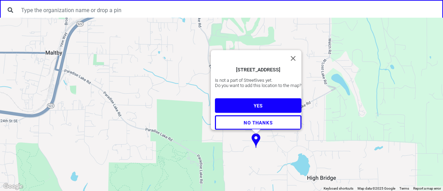  Describe the element at coordinates (13, 186) in the screenshot. I see `a: Open this area in Google Maps (opens a new window)` at that location.